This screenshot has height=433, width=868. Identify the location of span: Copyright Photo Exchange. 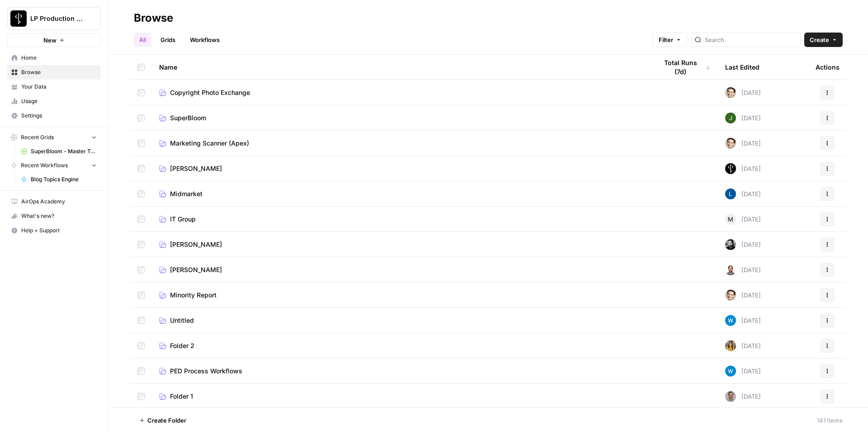
(210, 93).